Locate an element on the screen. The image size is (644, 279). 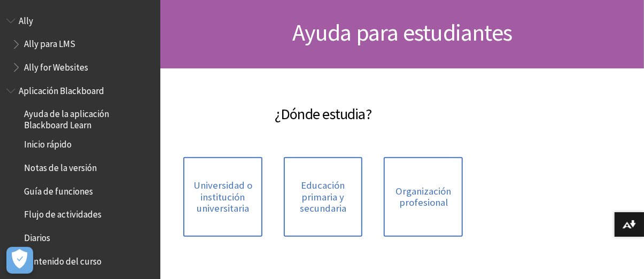
button: Abrir preferencias is located at coordinates (20, 260).